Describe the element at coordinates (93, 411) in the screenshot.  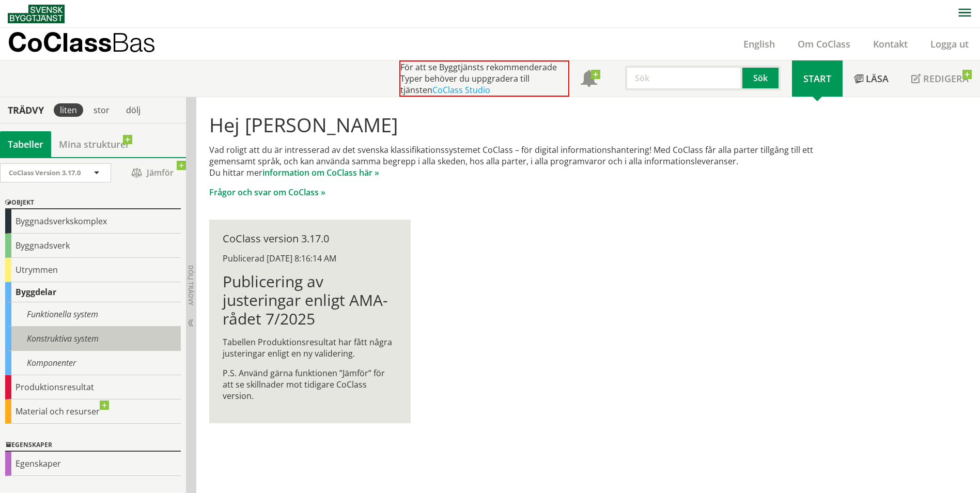
I see `div: Material och resurser` at that location.